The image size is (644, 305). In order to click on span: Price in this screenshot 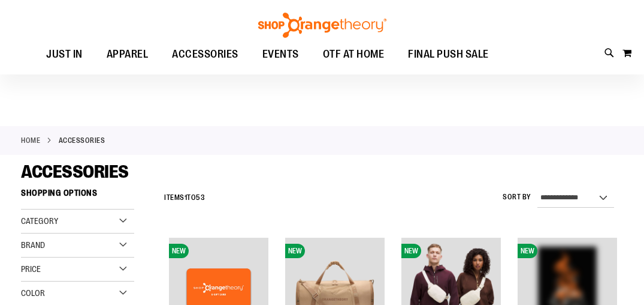, I will do `click(31, 269)`.